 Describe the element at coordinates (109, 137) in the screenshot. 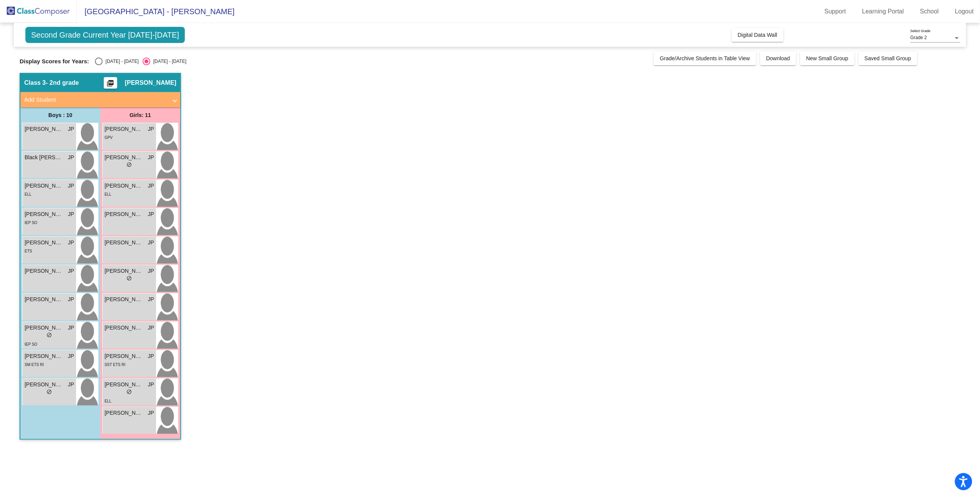

I see `span: GPV` at that location.